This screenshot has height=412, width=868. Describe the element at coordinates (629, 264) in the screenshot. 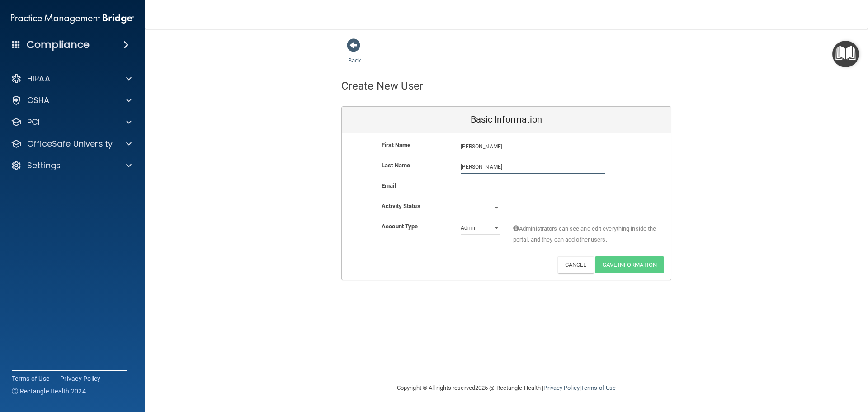

I see `button: Save Information` at that location.